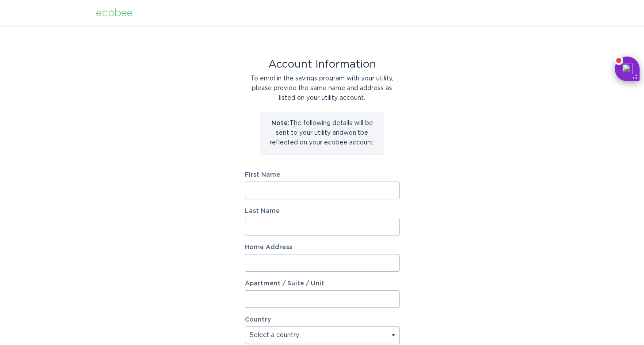 The height and width of the screenshot is (345, 644). What do you see at coordinates (322, 88) in the screenshot?
I see `div: To enrol in the savings program with your utility, please provide the same name and address as li...` at bounding box center [322, 88].